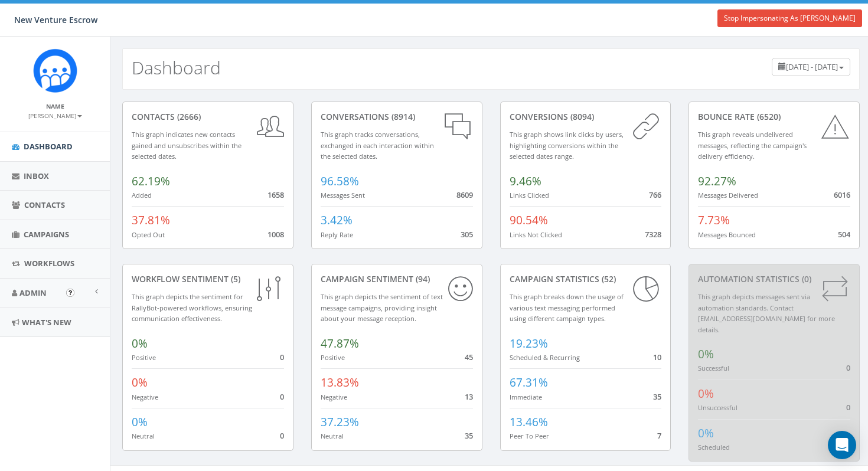 The height and width of the screenshot is (471, 868). Describe the element at coordinates (377, 145) in the screenshot. I see `small: This graph tracks conversations, exchanged in each interaction within the selected dates.` at that location.